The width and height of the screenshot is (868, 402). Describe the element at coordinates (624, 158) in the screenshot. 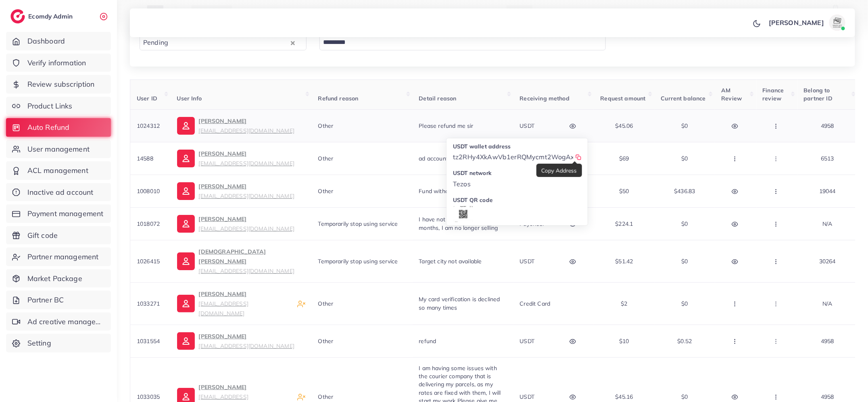

I see `span: $69` at that location.